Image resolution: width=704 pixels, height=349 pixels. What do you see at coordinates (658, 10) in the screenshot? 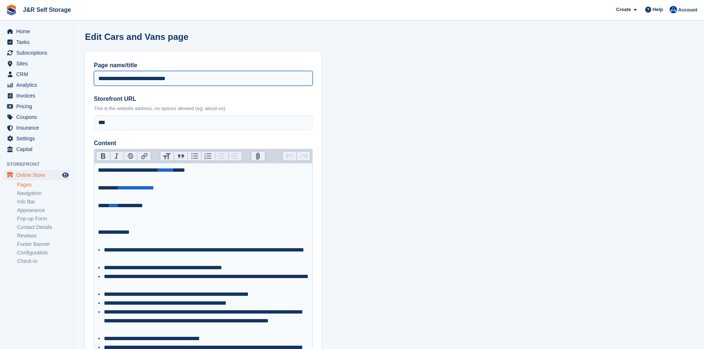
I see `span: Help` at bounding box center [658, 10].